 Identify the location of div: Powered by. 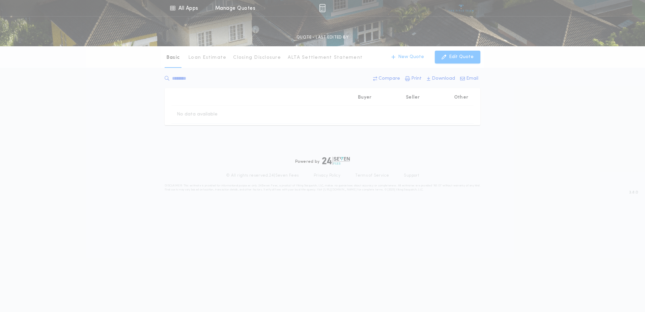
(323, 161).